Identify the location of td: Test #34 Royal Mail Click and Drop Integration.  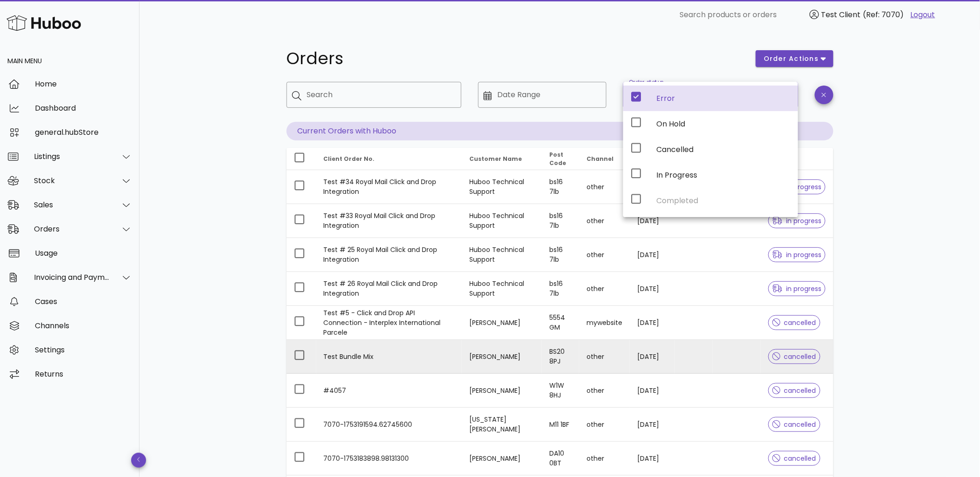
(389, 187).